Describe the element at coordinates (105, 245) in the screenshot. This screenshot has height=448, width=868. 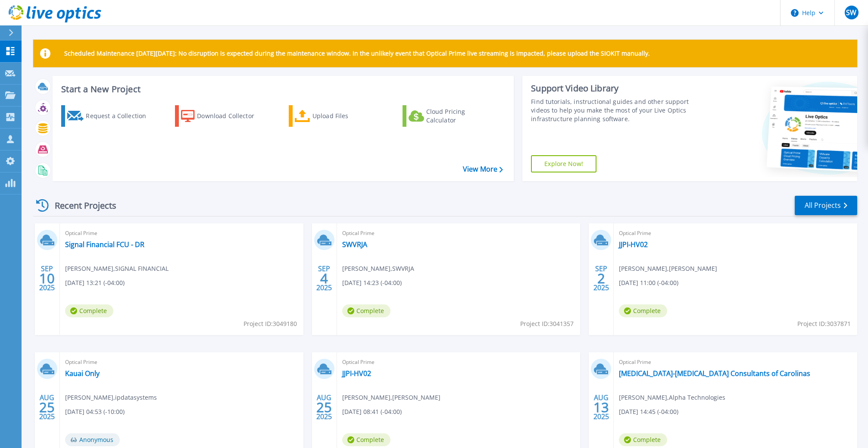
I see `a: Signal Financial FCU - DR` at that location.